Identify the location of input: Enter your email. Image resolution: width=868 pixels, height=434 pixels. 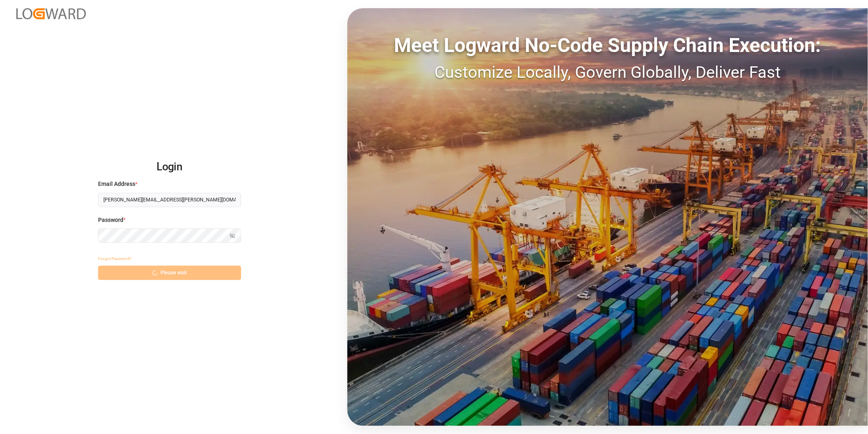
(169, 200).